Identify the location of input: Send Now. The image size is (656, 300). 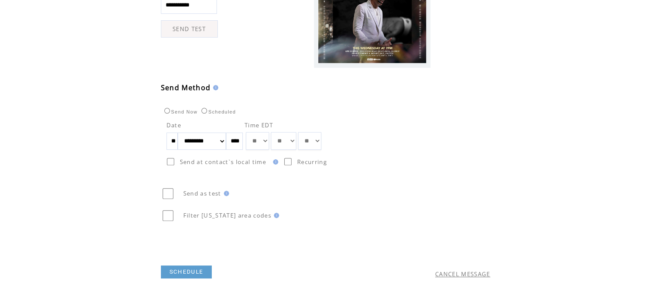
(167, 110).